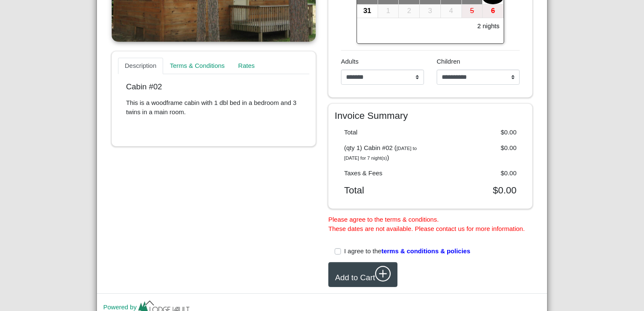  What do you see at coordinates (214, 87) in the screenshot?
I see `p: Cabin #02` at bounding box center [214, 87].